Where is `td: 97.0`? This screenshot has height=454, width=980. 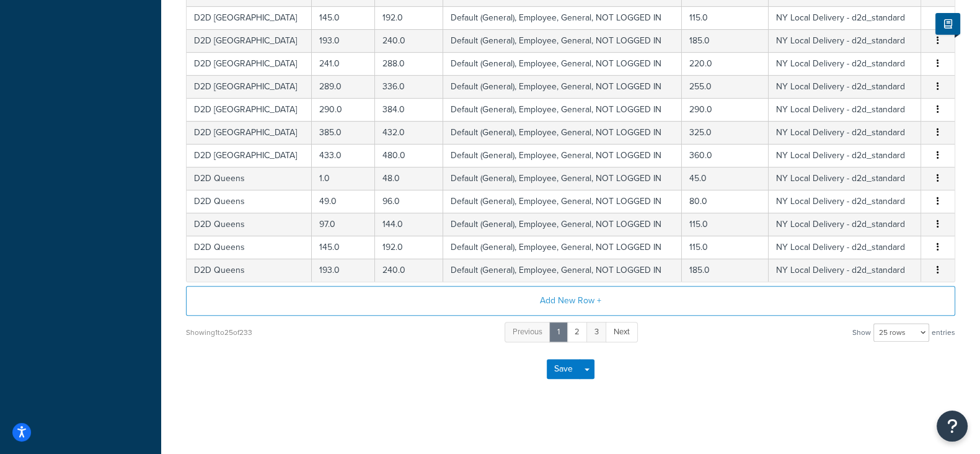 td: 97.0 is located at coordinates (343, 224).